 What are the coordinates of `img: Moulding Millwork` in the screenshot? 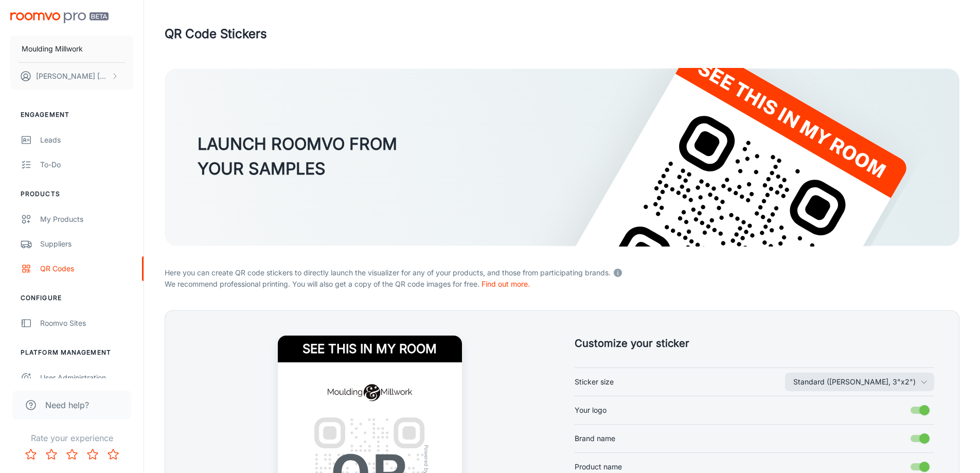 It's located at (370, 392).